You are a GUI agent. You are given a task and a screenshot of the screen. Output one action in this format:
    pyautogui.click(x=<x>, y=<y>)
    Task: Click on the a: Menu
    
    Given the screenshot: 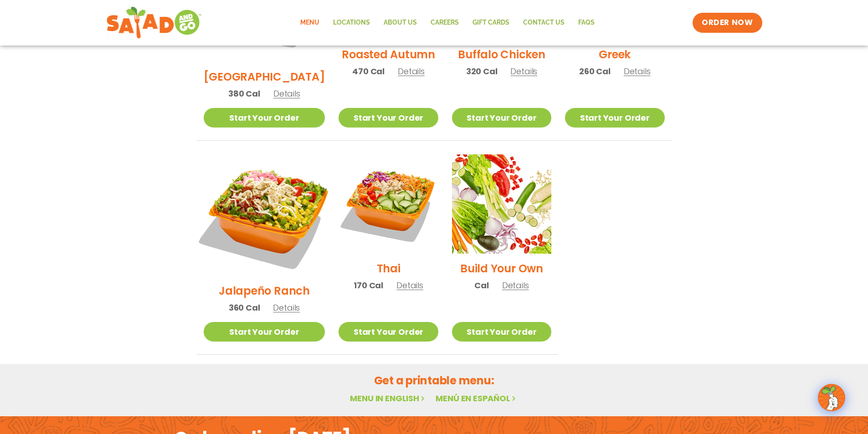 What is the action you would take?
    pyautogui.click(x=310, y=23)
    